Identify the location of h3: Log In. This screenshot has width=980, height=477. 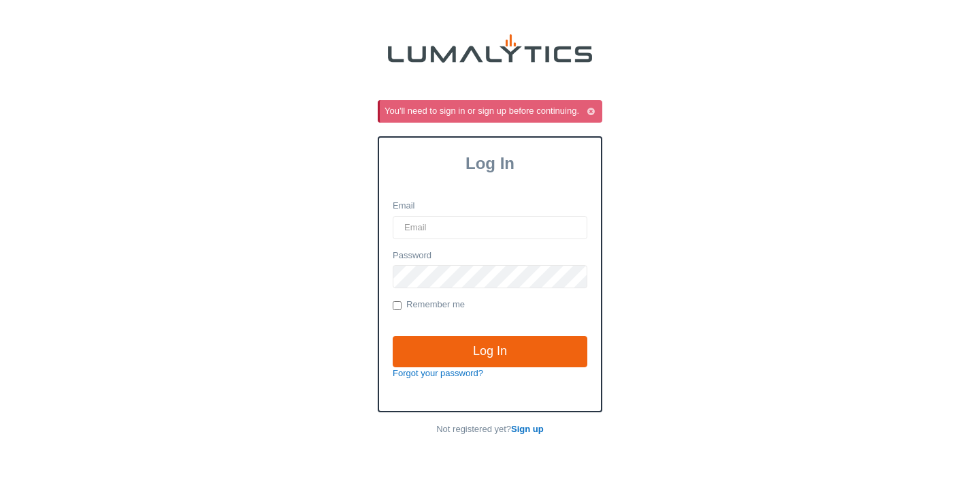
(490, 164).